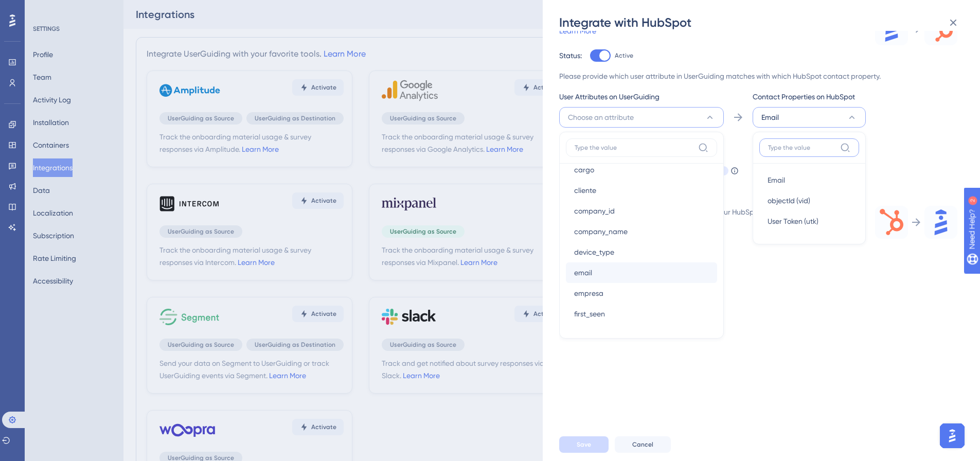 This screenshot has height=461, width=980. What do you see at coordinates (570, 56) in the screenshot?
I see `div: Status:` at bounding box center [570, 56].